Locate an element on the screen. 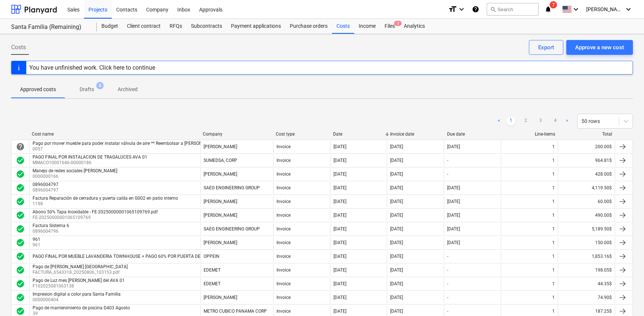  div: Client contract is located at coordinates (144, 26).